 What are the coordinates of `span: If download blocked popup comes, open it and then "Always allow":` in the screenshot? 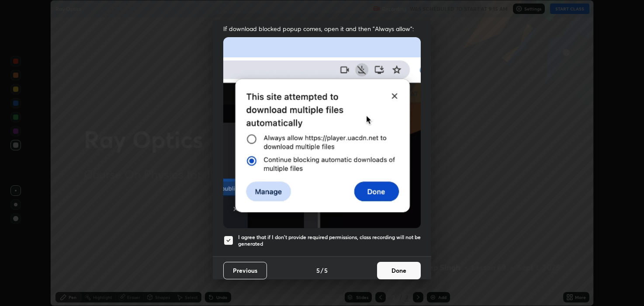 It's located at (322, 29).